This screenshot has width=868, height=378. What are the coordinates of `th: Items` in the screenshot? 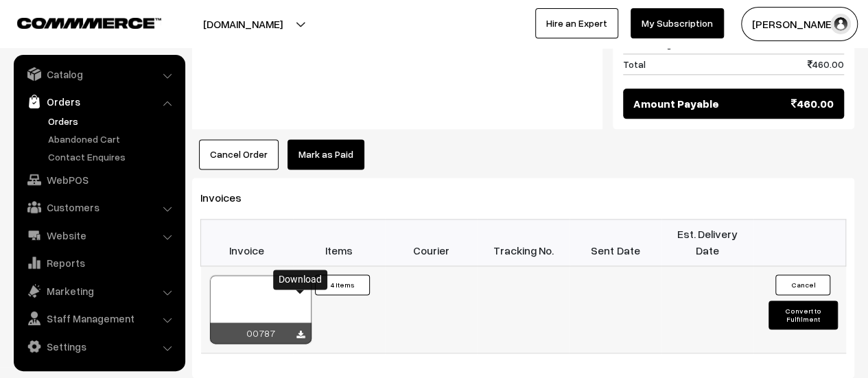 It's located at (339, 242).